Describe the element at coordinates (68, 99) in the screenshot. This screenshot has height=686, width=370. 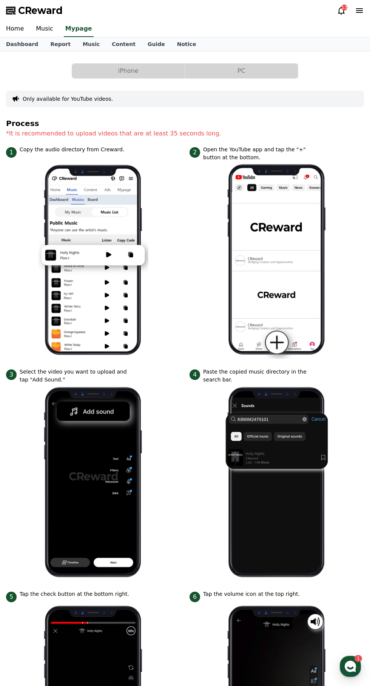
I see `button: Only available for YouTube videos.` at that location.